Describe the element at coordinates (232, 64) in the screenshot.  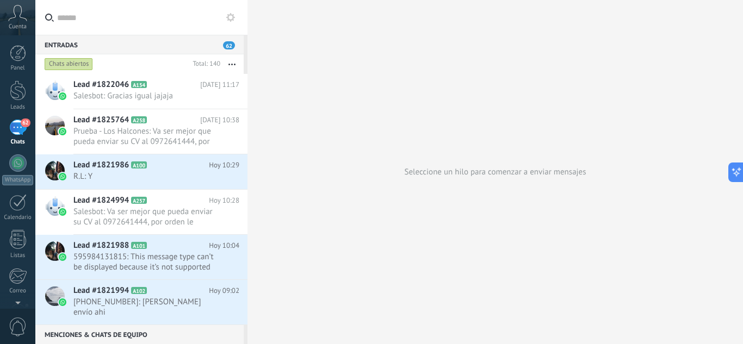
I see `button: Más` at that location.